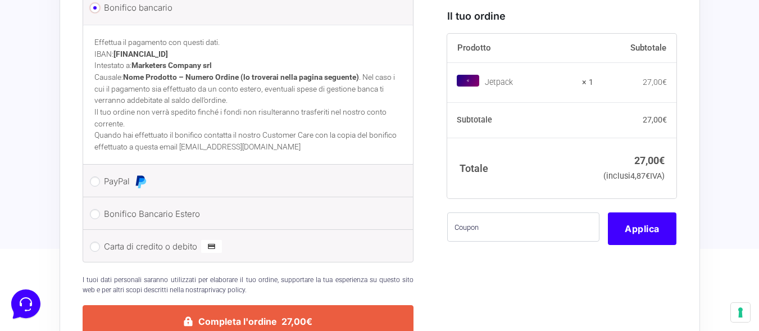 The image size is (759, 331). What do you see at coordinates (248, 285) in the screenshot?
I see `p: I tuoi dati personali saranno utilizzati per elaborare il tuo ordine, supportare la tua esperienz...` at bounding box center [248, 285].